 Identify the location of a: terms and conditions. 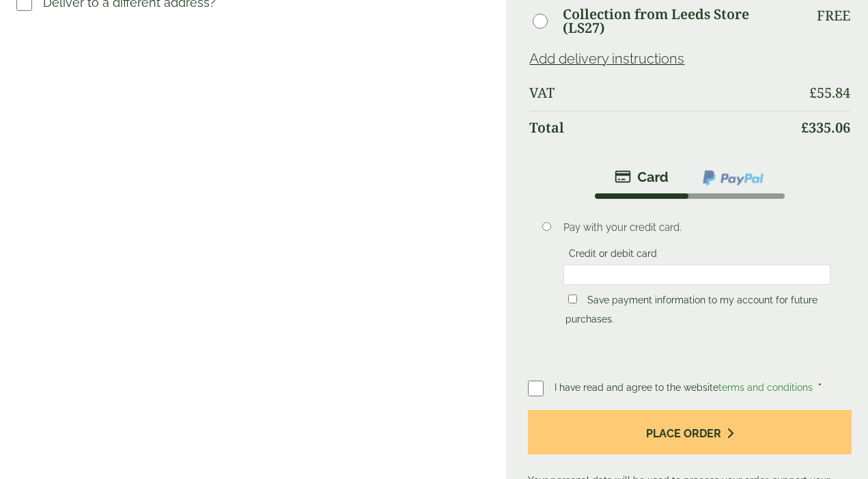
(766, 387).